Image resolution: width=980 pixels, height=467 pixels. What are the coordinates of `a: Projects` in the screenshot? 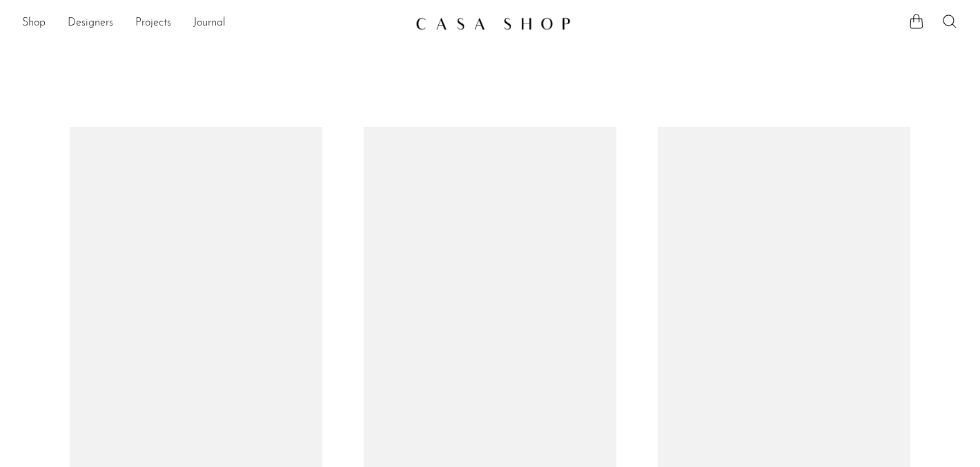 It's located at (153, 24).